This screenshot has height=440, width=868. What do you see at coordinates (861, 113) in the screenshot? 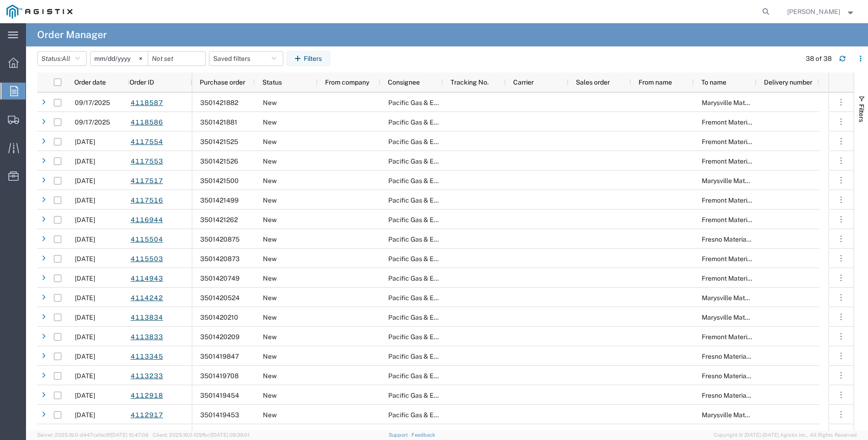
I see `span: Filters` at bounding box center [861, 113].